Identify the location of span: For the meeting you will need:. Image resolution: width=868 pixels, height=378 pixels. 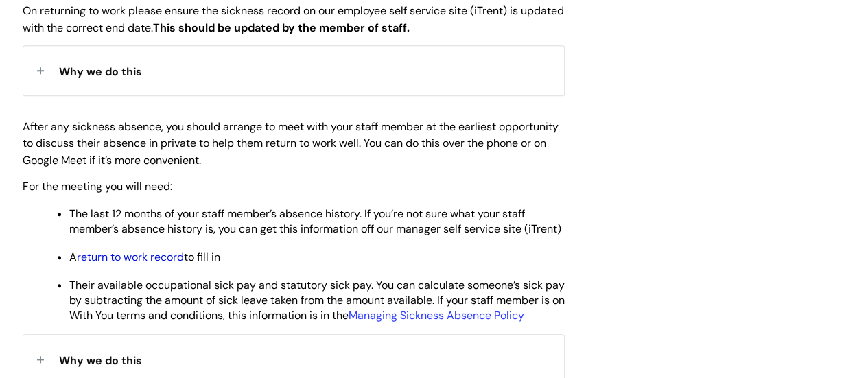
(98, 186).